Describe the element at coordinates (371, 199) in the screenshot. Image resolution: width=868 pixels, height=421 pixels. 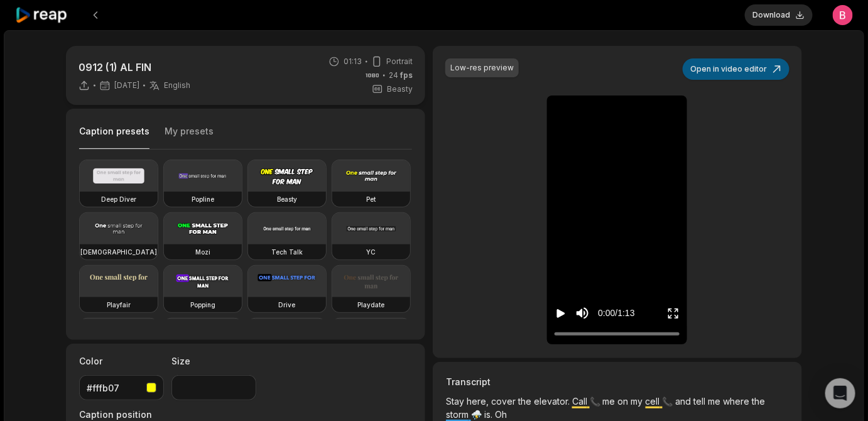
I see `h3: Pet` at that location.